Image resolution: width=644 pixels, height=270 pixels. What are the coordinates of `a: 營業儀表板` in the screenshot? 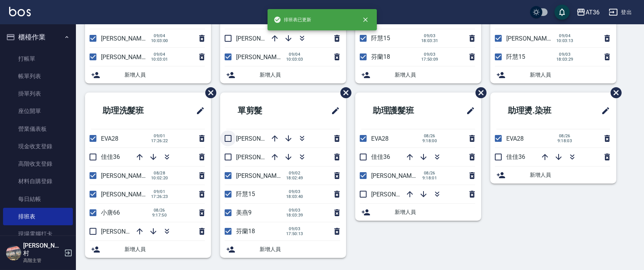 It's located at (38, 129).